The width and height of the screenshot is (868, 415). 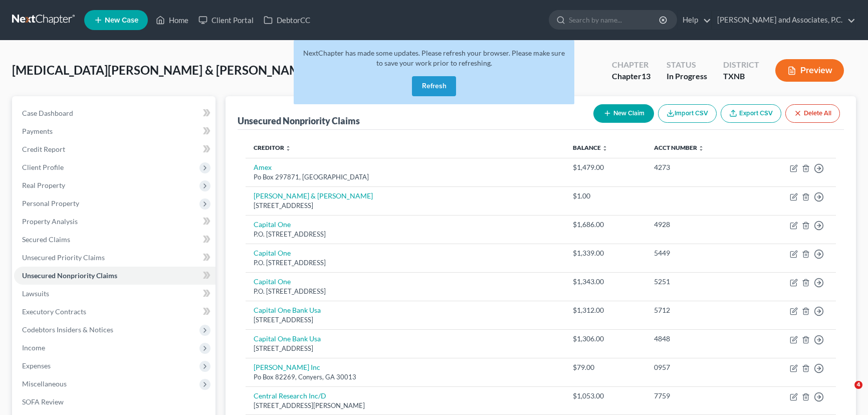 What do you see at coordinates (43, 402) in the screenshot?
I see `span: SOFA Review` at bounding box center [43, 402].